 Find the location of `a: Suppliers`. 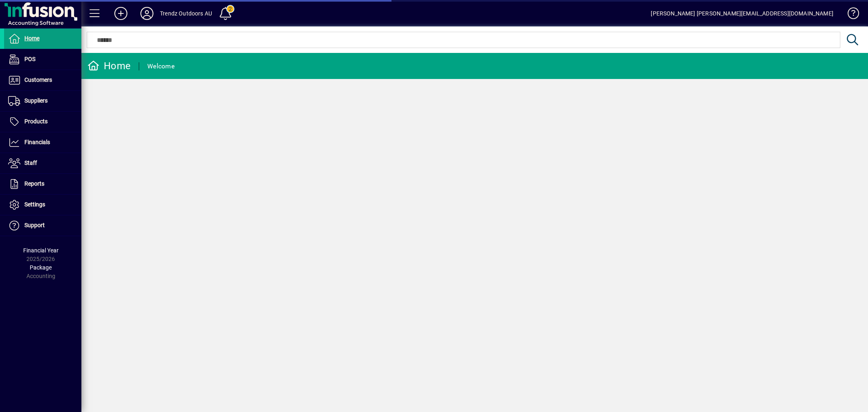

a: Suppliers is located at coordinates (42, 101).